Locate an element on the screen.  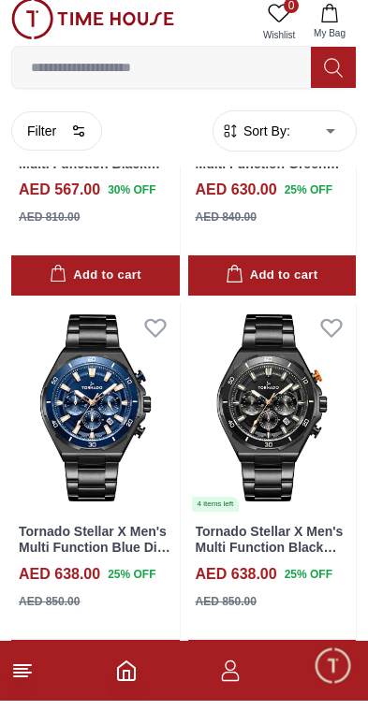
button: Filter is located at coordinates (56, 140).